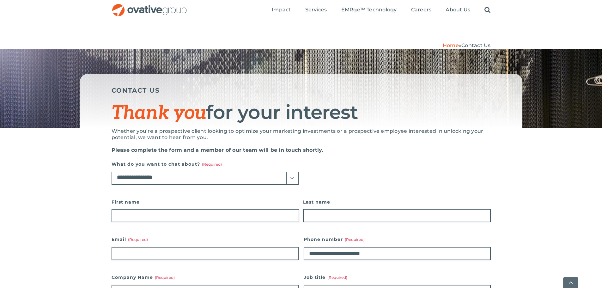 This screenshot has height=288, width=602. What do you see at coordinates (397, 202) in the screenshot?
I see `label: Last name` at bounding box center [397, 202].